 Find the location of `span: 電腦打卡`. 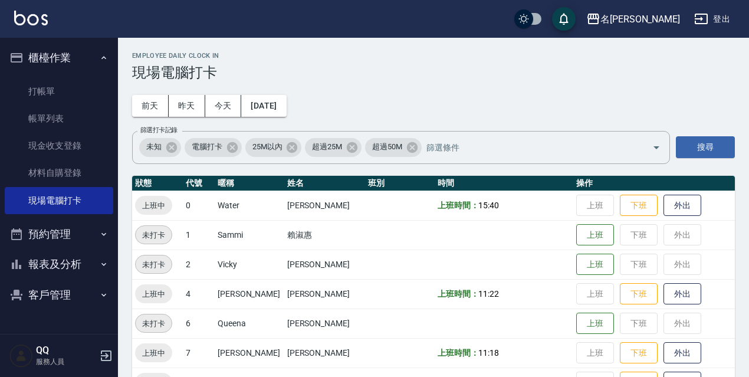

span: 電腦打卡 is located at coordinates (207, 147).